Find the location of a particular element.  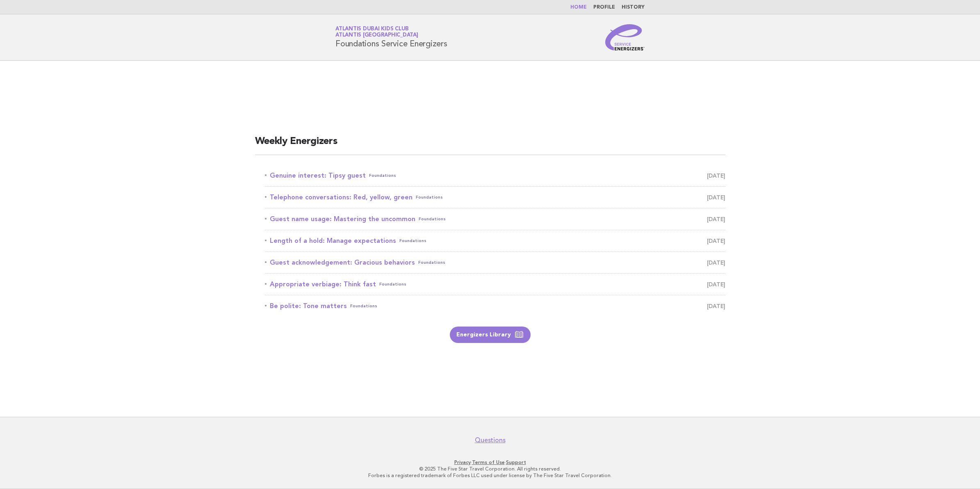

a: Terms of Use is located at coordinates (489, 462).